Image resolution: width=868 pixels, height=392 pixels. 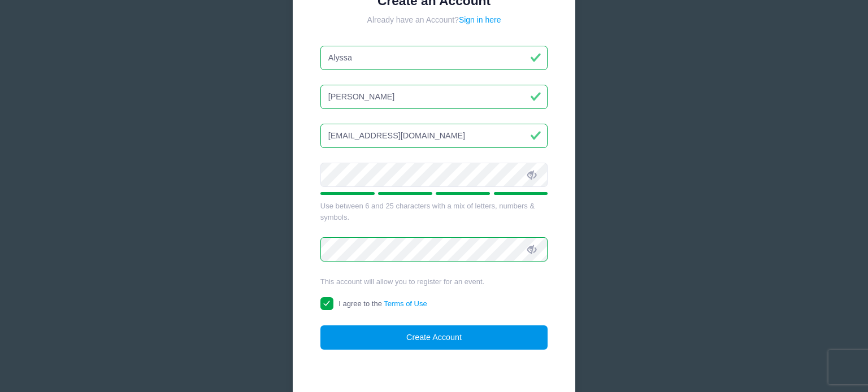 What do you see at coordinates (434, 135) in the screenshot?
I see `input: Email` at bounding box center [434, 135].